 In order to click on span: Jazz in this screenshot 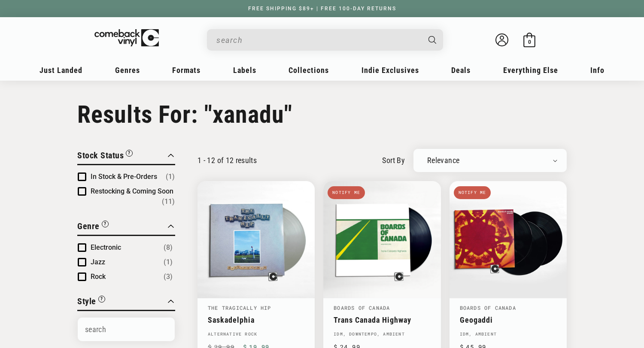, I will do `click(98, 262)`.